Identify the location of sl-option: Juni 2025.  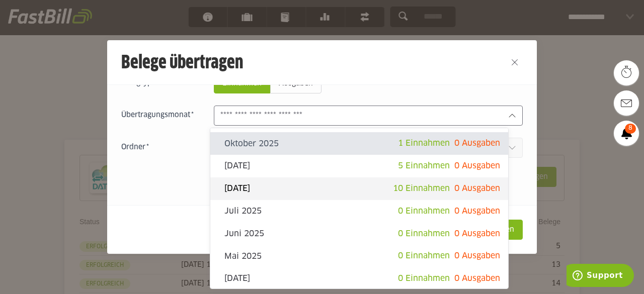
(360, 234).